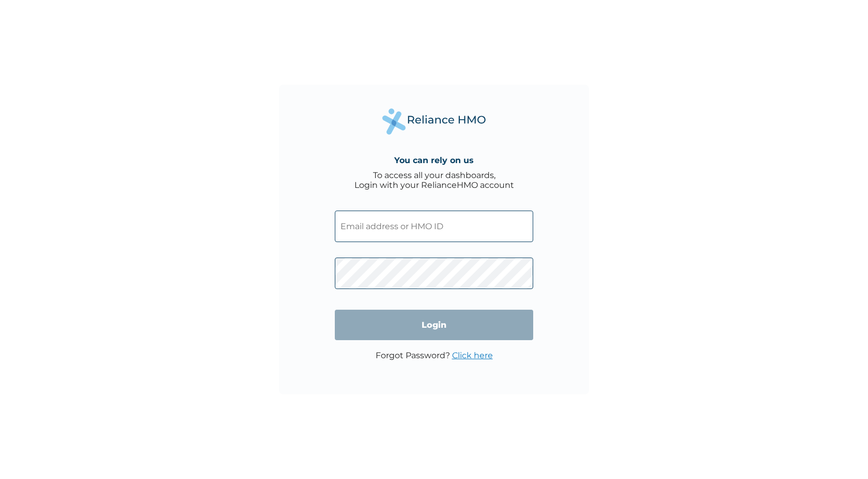 The image size is (868, 479). I want to click on a: Click here, so click(472, 355).